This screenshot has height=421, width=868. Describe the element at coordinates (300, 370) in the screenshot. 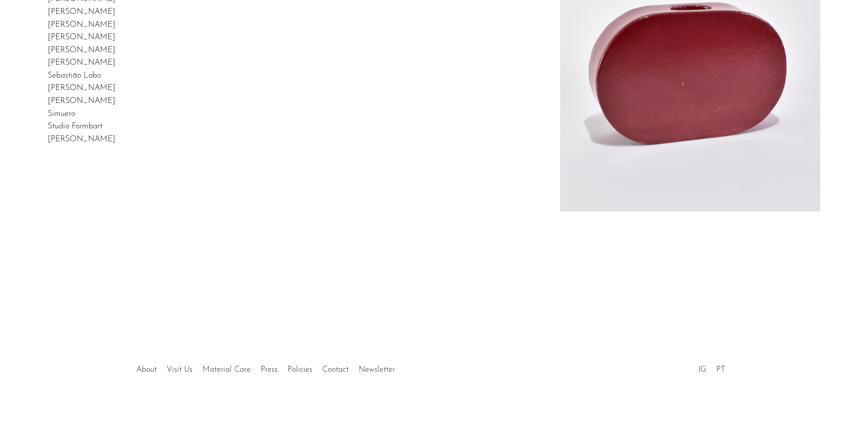

I see `a: Policies` at that location.